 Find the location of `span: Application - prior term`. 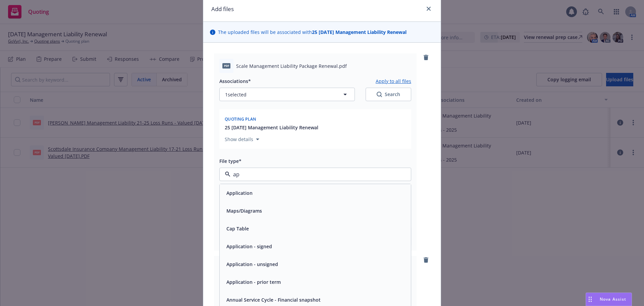

span: Application - prior term is located at coordinates (254, 282).